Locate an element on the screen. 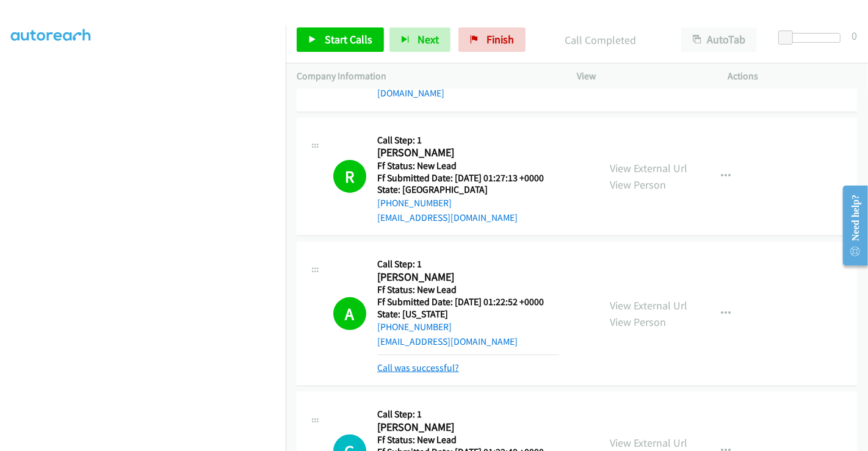  a: Finish is located at coordinates (492, 40).